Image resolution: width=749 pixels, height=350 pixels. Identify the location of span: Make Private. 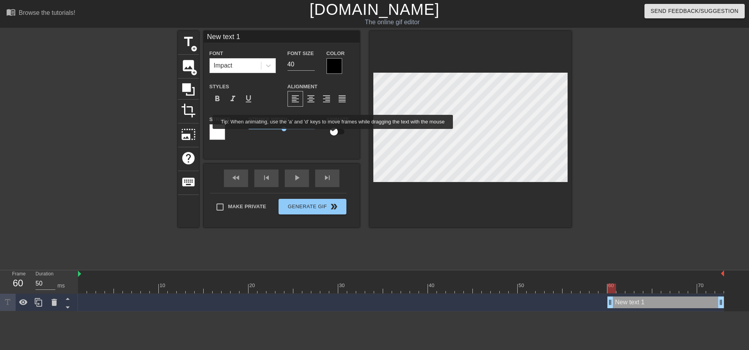
(247, 206).